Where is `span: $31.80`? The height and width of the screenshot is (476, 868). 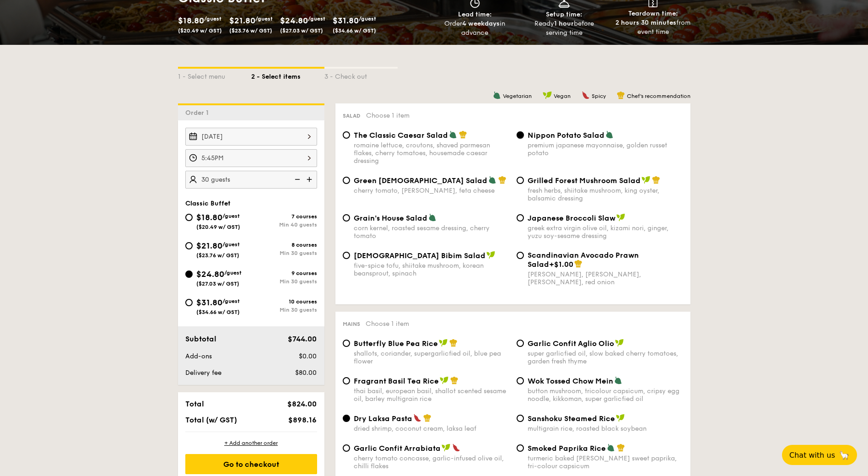 span: $31.80 is located at coordinates (346, 21).